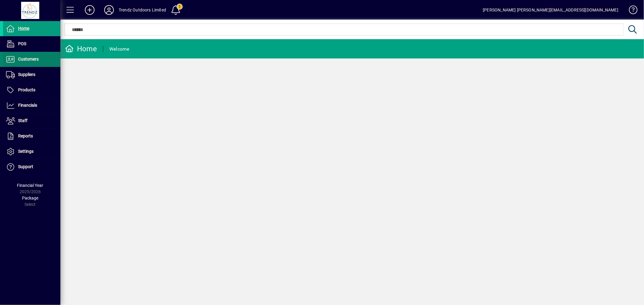 The width and height of the screenshot is (644, 305). What do you see at coordinates (32, 152) in the screenshot?
I see `a: Settings` at bounding box center [32, 152].